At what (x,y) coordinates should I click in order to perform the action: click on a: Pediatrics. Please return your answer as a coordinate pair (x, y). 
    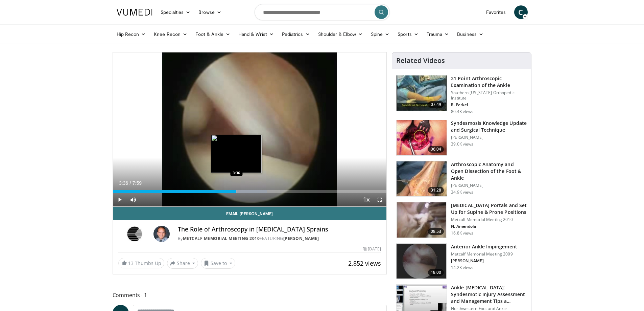
    Looking at the image, I should click on (296, 34).